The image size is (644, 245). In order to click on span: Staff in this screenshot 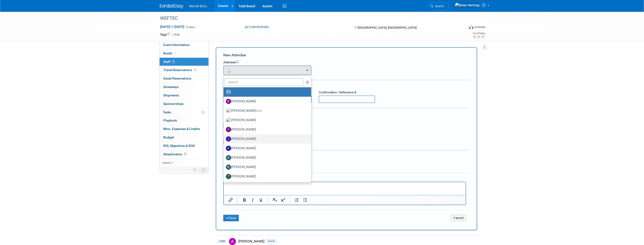, I will do `click(169, 62)`.